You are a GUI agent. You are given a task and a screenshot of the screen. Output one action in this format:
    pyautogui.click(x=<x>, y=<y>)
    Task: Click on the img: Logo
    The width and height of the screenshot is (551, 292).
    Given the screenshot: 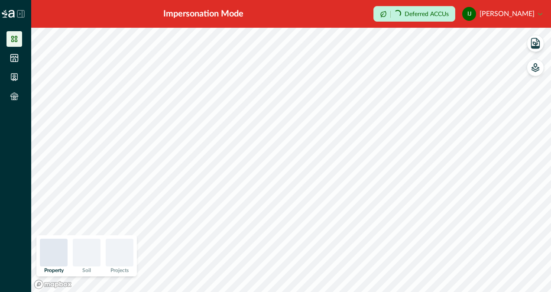 What is the action you would take?
    pyautogui.click(x=8, y=14)
    